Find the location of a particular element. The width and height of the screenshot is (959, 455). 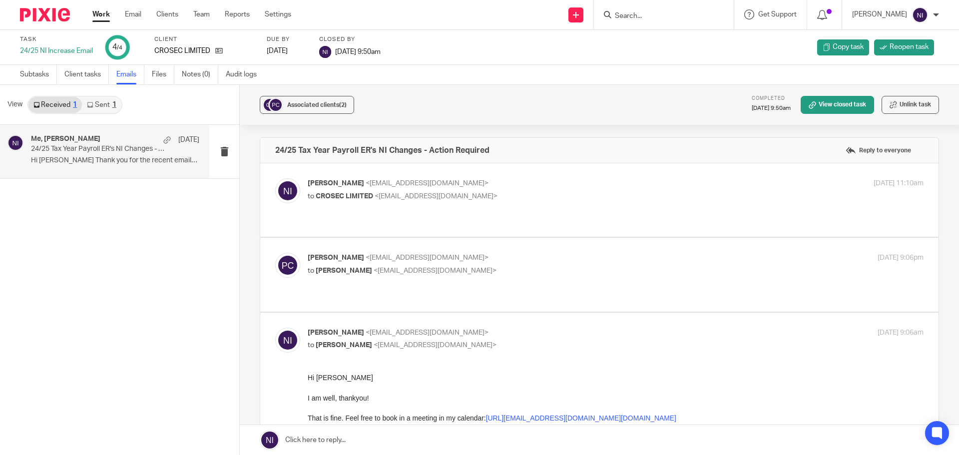

a: Audit logs is located at coordinates (245, 74).